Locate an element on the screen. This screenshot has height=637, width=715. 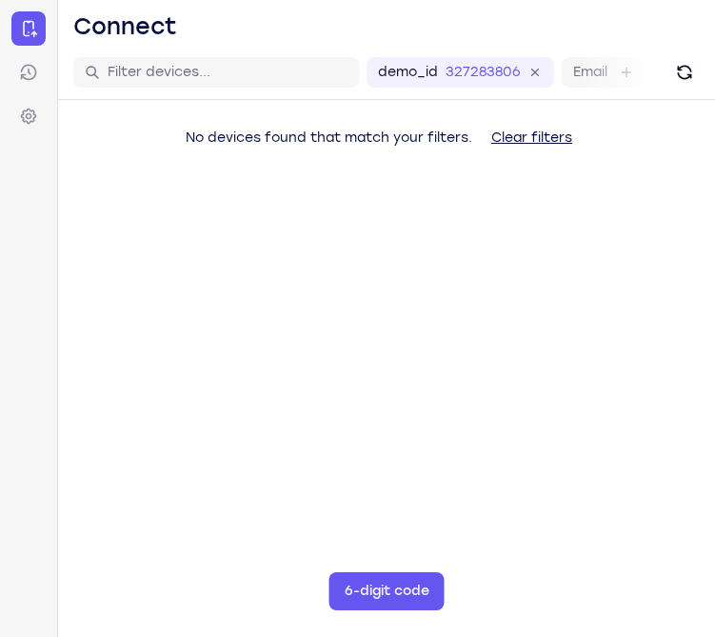
a: Sessions is located at coordinates (29, 72).